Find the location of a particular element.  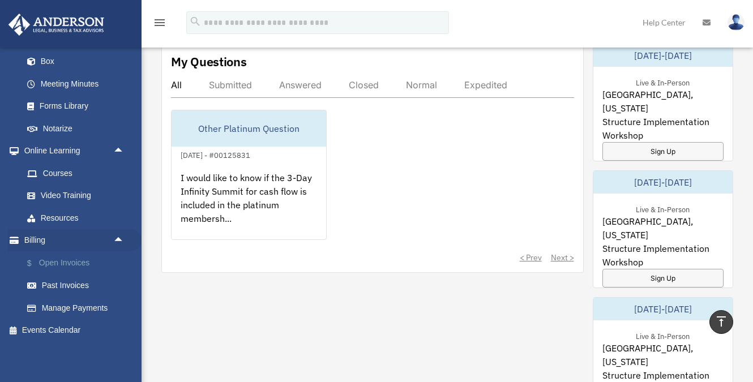

div: All is located at coordinates (176, 85).